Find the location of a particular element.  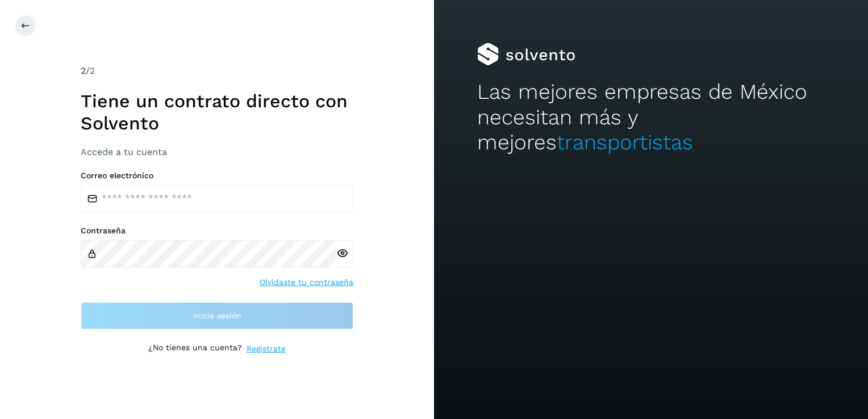

a: Olvidaste tu contraseña is located at coordinates (306, 282).